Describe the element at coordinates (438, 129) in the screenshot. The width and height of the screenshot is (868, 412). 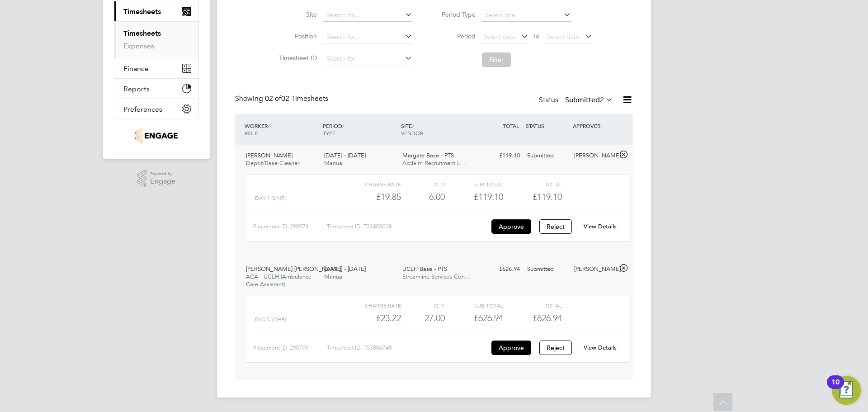
I see `div: SITE` at that location.